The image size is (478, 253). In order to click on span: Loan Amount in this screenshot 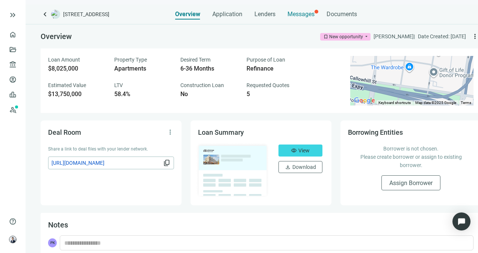, I will do `click(64, 60)`.